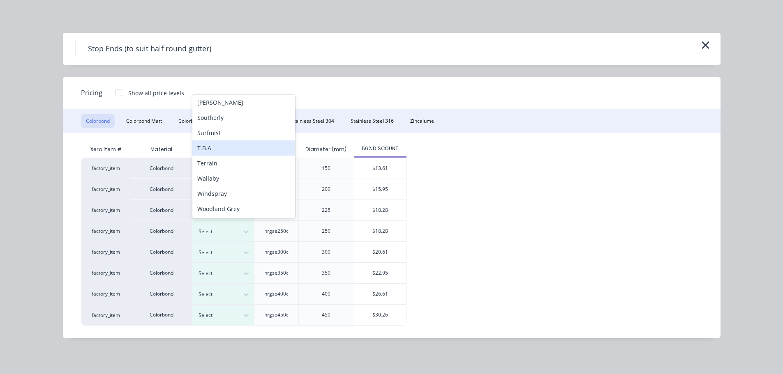 The height and width of the screenshot is (374, 783). What do you see at coordinates (380, 149) in the screenshot?
I see `div: 56% DISCOUNT` at bounding box center [380, 149].